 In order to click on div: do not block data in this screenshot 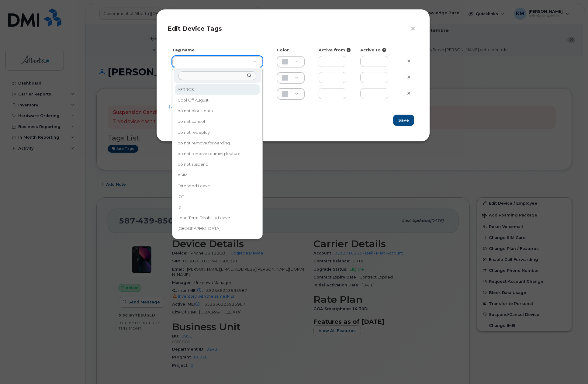, I will do `click(217, 111)`.